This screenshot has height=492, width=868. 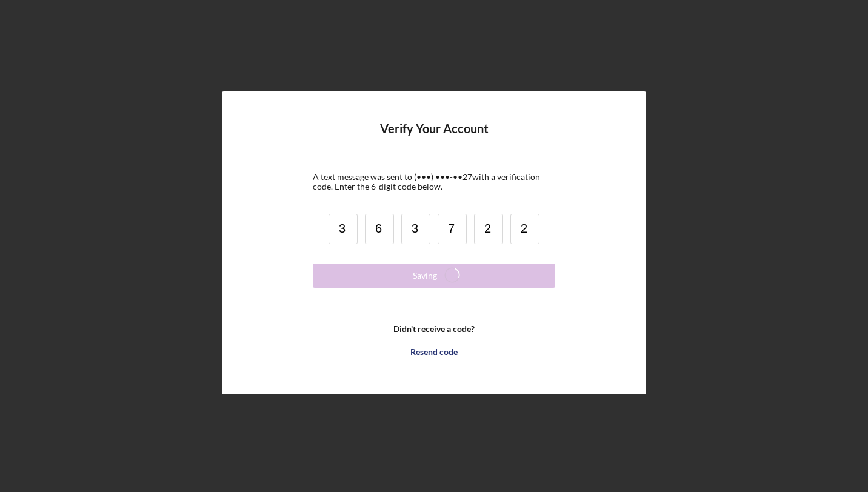 What do you see at coordinates (434, 352) in the screenshot?
I see `div: Resend code` at bounding box center [434, 352].